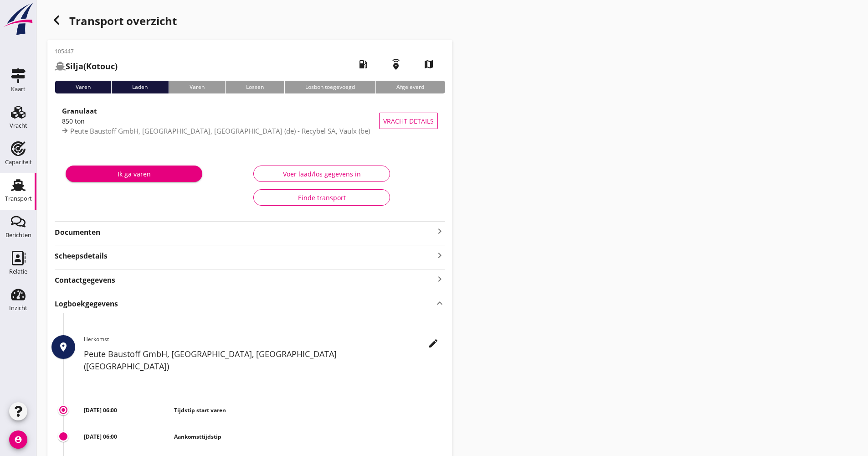 The image size is (868, 456). What do you see at coordinates (18, 271) in the screenshot?
I see `div: Relatie` at bounding box center [18, 271].